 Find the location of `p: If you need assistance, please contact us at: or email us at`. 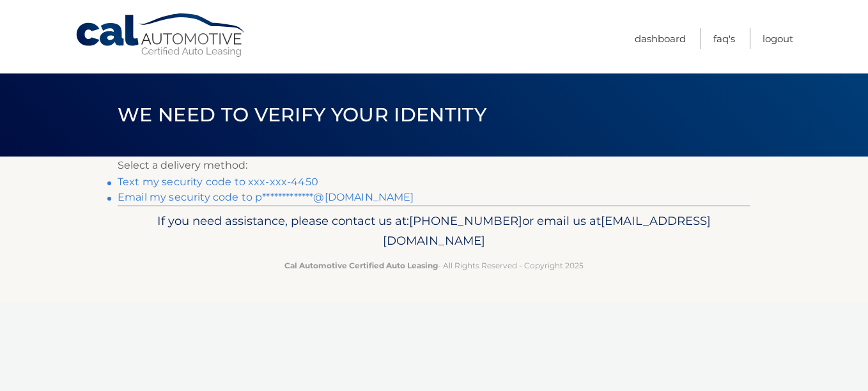

p: If you need assistance, please contact us at: or email us at is located at coordinates (434, 231).